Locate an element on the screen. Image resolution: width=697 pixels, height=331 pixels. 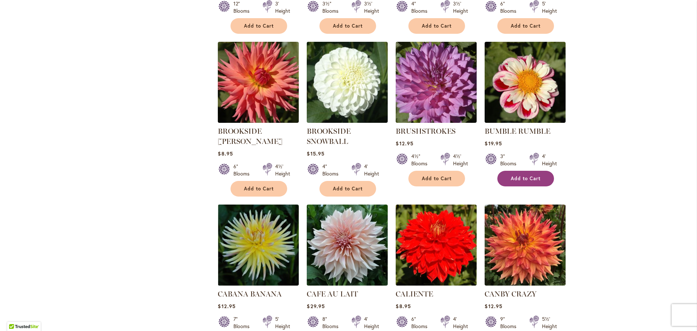
img: CABANA BANANA is located at coordinates (258, 245).